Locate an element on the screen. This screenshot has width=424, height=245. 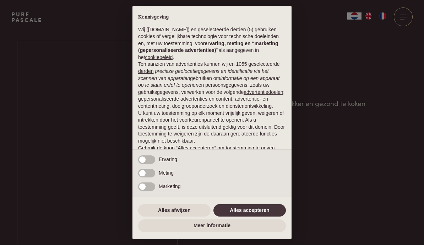
a: cookiebeleid is located at coordinates (159, 57).